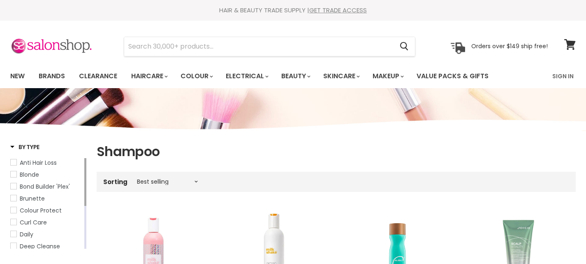 Image resolution: width=586 pixels, height=264 pixels. I want to click on a: Curl Care, so click(46, 222).